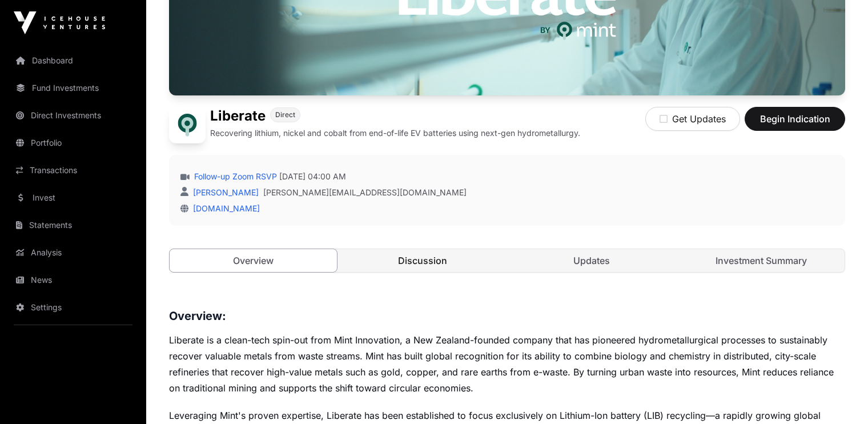 The height and width of the screenshot is (424, 868). What do you see at coordinates (73, 88) in the screenshot?
I see `a: Fund Investments` at bounding box center [73, 88].